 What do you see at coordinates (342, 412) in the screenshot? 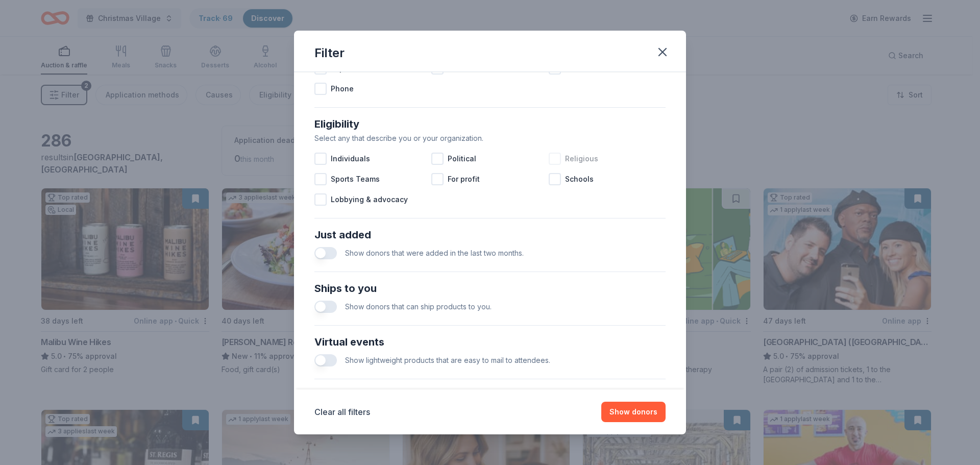
I see `button: Clear all filters` at bounding box center [342, 412].